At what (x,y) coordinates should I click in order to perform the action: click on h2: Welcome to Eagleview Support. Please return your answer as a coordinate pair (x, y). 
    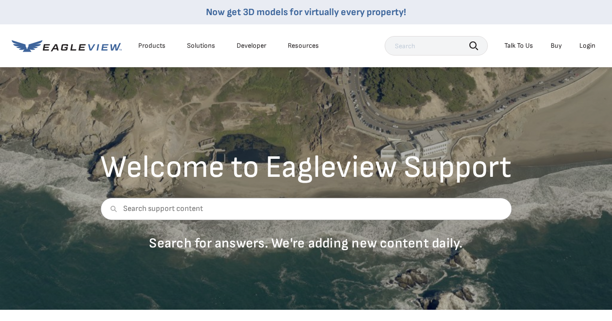
    Looking at the image, I should click on (306, 167).